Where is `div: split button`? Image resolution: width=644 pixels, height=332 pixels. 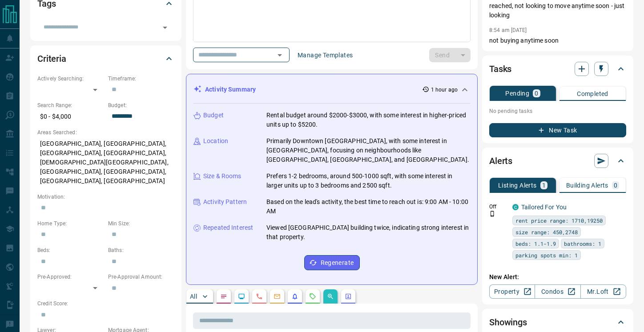 div: split button is located at coordinates (449, 55).